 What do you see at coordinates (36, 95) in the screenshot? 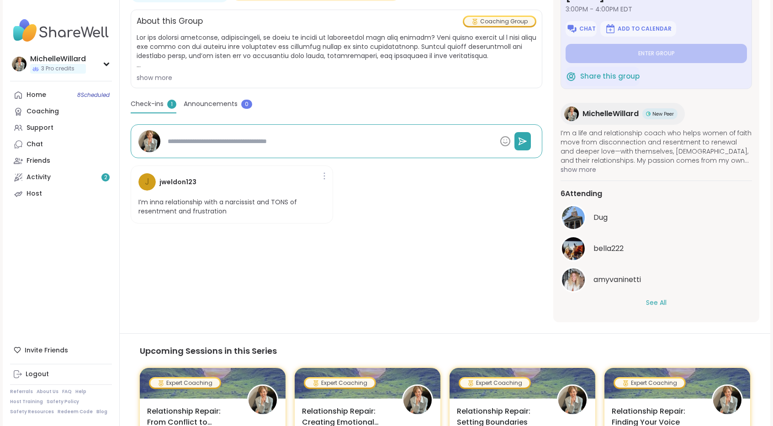
I see `div: Home` at bounding box center [36, 95].